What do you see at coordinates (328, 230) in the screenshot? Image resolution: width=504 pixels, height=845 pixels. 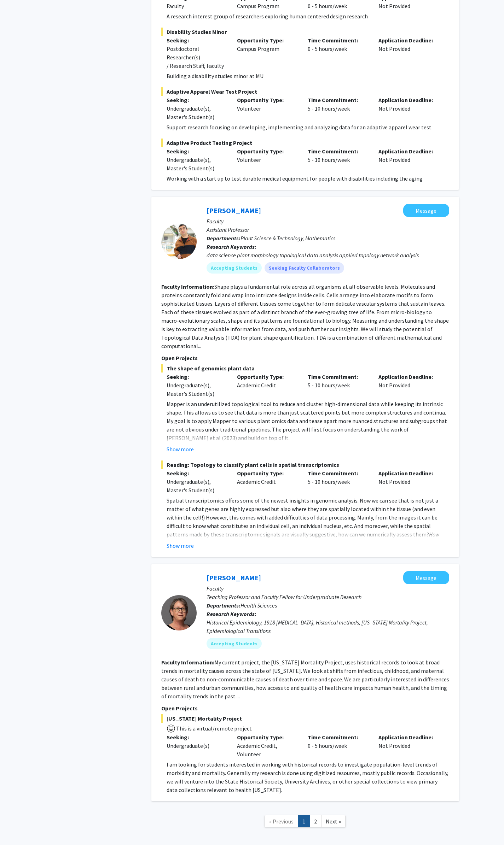 I see `p: Assistant Professor` at bounding box center [328, 230].